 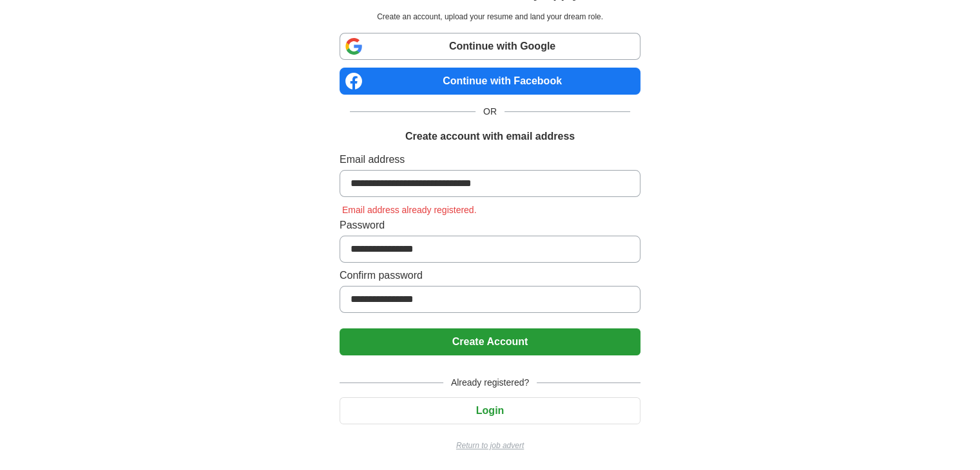 What do you see at coordinates (490, 383) in the screenshot?
I see `span: Already registered?` at bounding box center [490, 383].